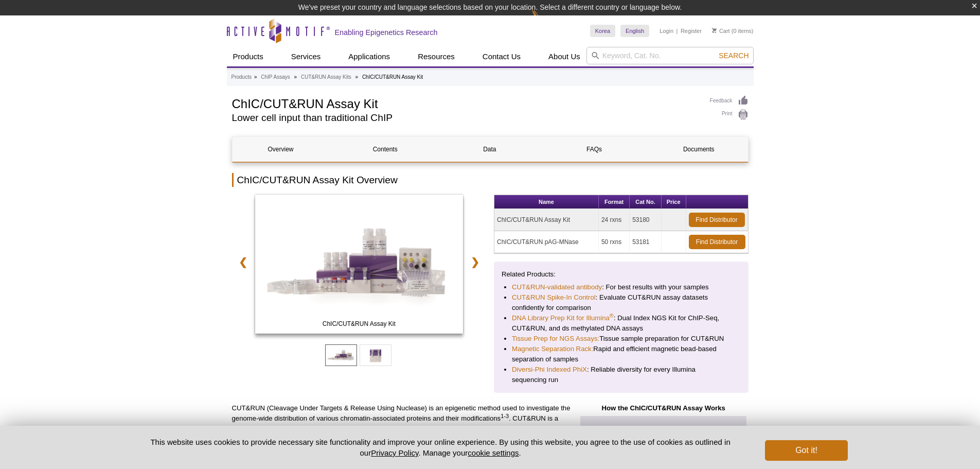 Image resolution: width=980 pixels, height=469 pixels. I want to click on a: English, so click(634, 31).